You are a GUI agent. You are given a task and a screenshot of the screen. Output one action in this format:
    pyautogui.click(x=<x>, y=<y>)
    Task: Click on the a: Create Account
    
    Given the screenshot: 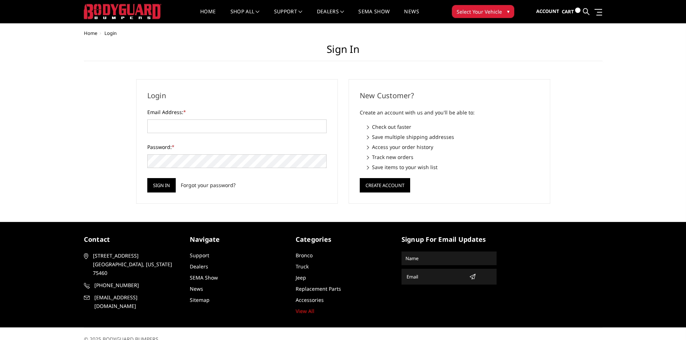 What is the action you would take?
    pyautogui.click(x=385, y=184)
    